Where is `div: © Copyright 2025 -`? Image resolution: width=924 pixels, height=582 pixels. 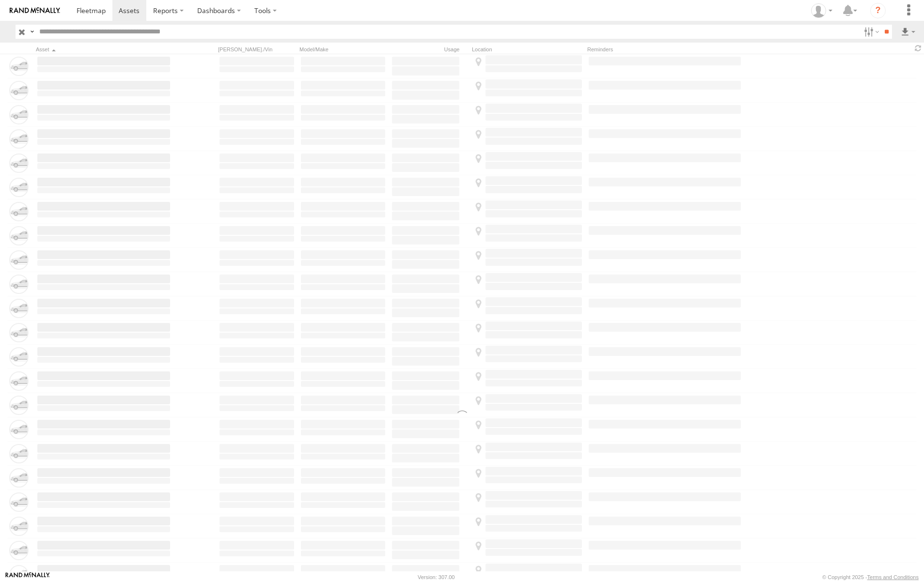
div: © Copyright 2025 - is located at coordinates (870, 578).